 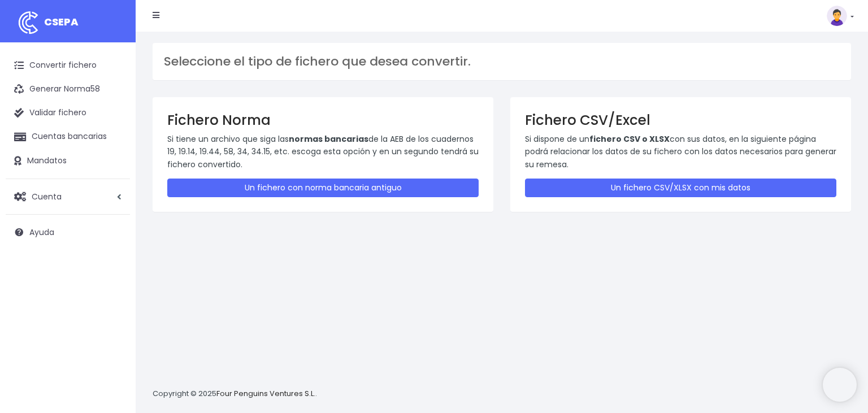 I want to click on a: Convertir fichero, so click(x=68, y=66).